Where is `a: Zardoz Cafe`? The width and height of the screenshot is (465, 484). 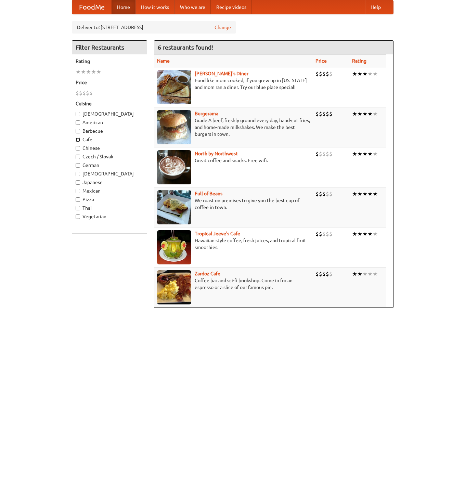 a: Zardoz Cafe is located at coordinates (207, 273).